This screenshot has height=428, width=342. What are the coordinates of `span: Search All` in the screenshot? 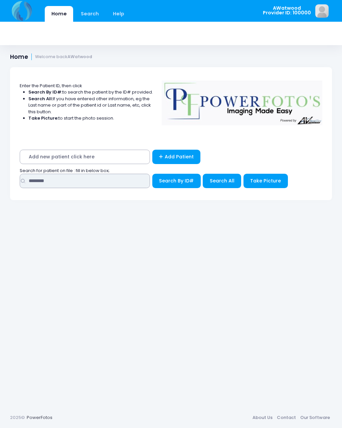 It's located at (222, 181).